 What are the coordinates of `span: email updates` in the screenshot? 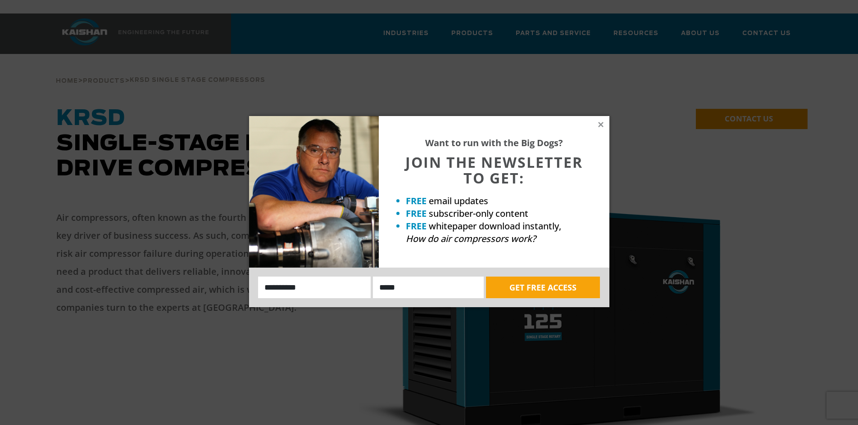 It's located at (458, 201).